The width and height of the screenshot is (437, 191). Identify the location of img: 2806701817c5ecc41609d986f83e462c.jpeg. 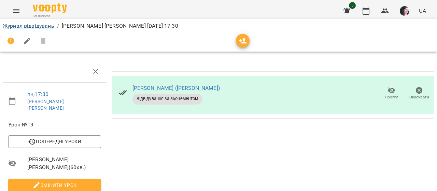
(405, 11).